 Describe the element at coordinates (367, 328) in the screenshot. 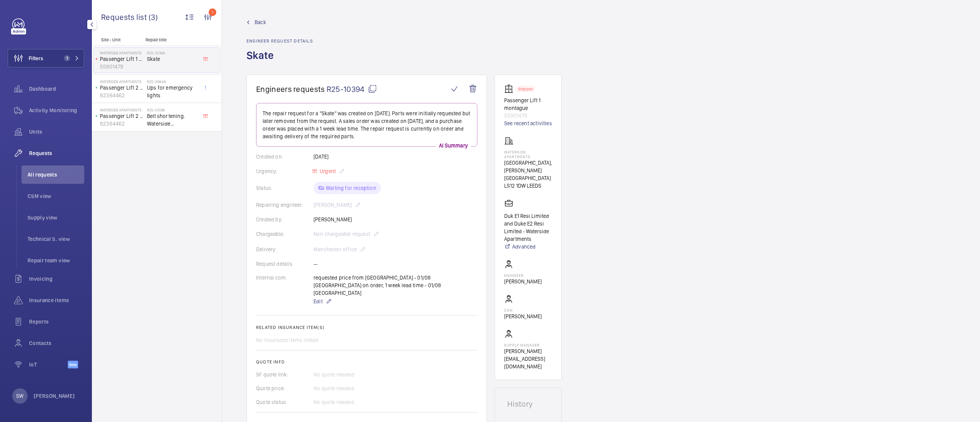

I see `h2: Related insurance item(s)` at that location.